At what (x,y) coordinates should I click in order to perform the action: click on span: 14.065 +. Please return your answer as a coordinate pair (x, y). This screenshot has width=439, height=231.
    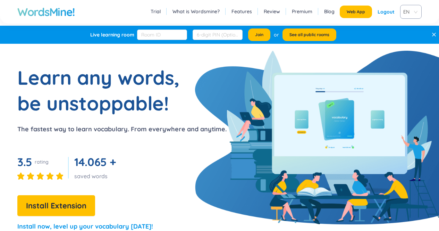
    Looking at the image, I should click on (95, 162).